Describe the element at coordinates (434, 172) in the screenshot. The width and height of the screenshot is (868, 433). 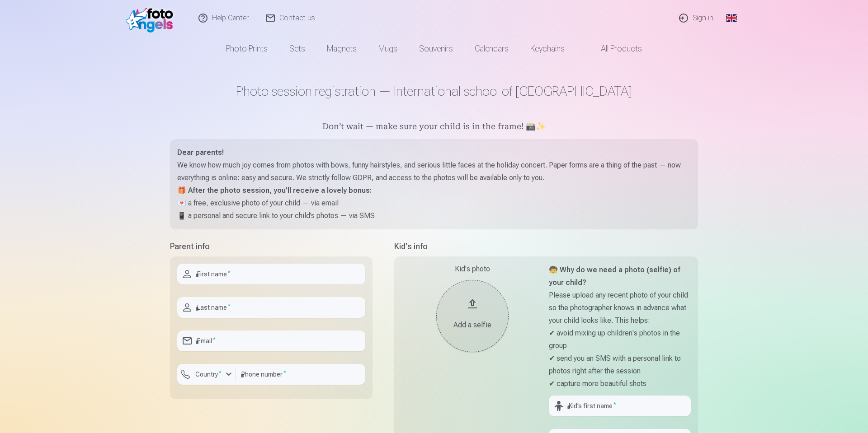
I see `p: We know how much joy comes from photos with bows, funny hairstyles, and serious little faces at t...` at that location.